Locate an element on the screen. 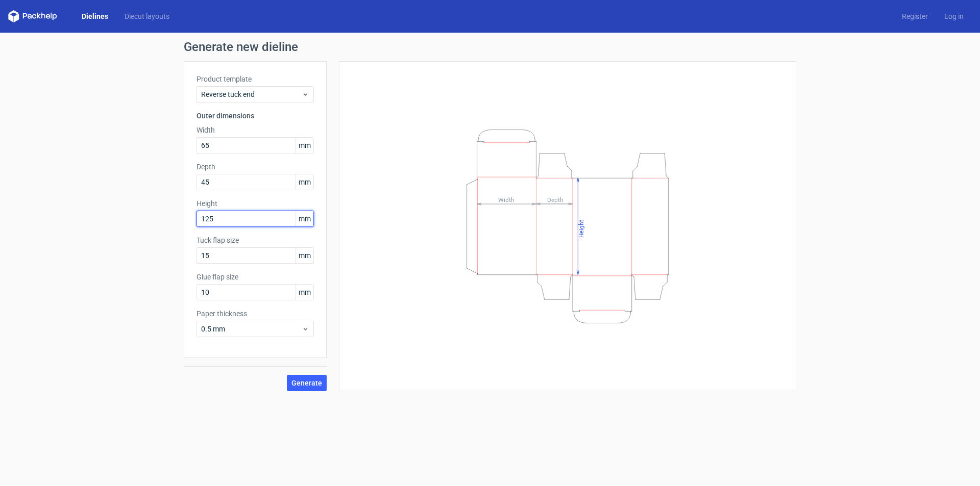 The width and height of the screenshot is (980, 486). label: Depth is located at coordinates (255, 167).